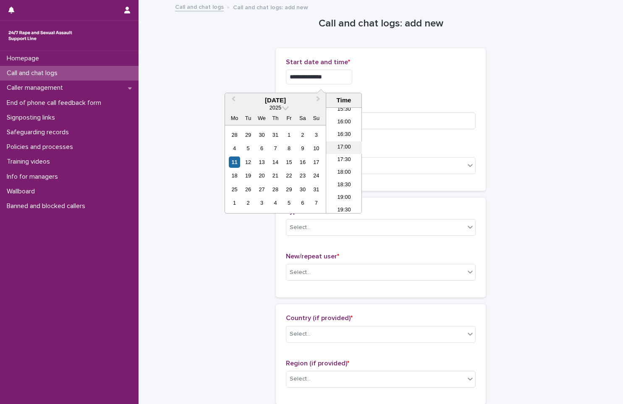 The width and height of the screenshot is (623, 404). Describe the element at coordinates (247, 203) in the screenshot. I see `div: Choose Tuesday, 2 September 2025` at that location.